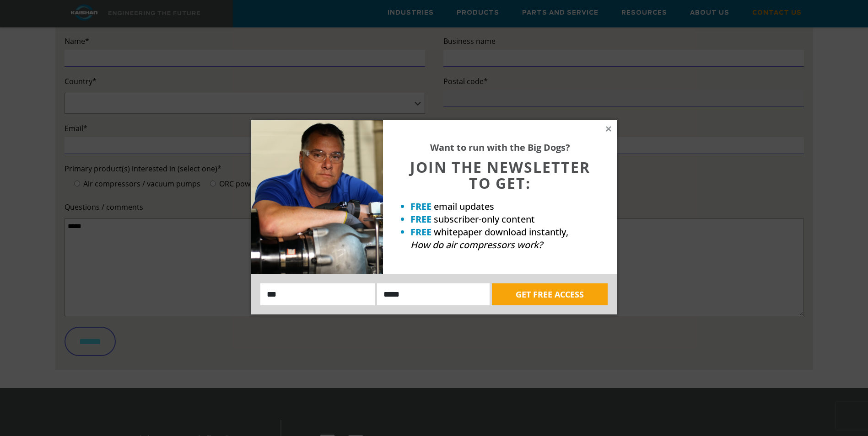 The image size is (868, 436). I want to click on span: whitepaper download instantly,, so click(501, 232).